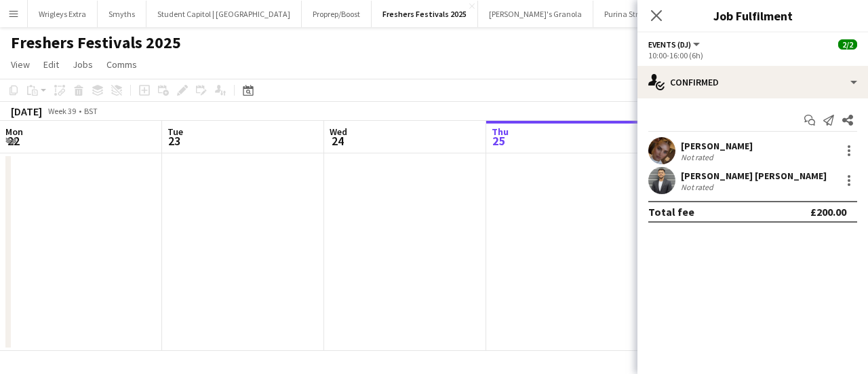 This screenshot has height=374, width=868. What do you see at coordinates (752, 55) in the screenshot?
I see `div: 10:00-16:00 (6h)` at bounding box center [752, 55].